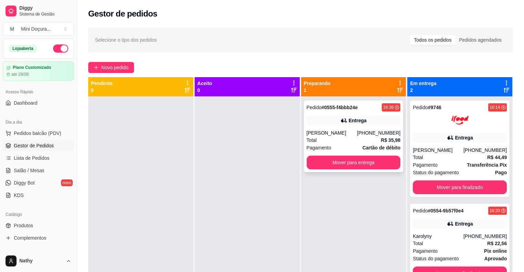 This screenshot has width=524, height=272. What do you see at coordinates (501, 172) in the screenshot?
I see `strong: Pago` at bounding box center [501, 172].